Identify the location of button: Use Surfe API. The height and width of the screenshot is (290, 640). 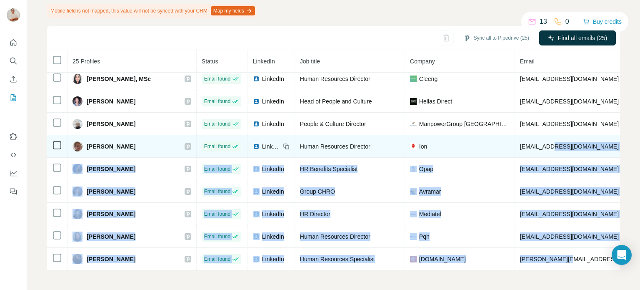
(13, 155).